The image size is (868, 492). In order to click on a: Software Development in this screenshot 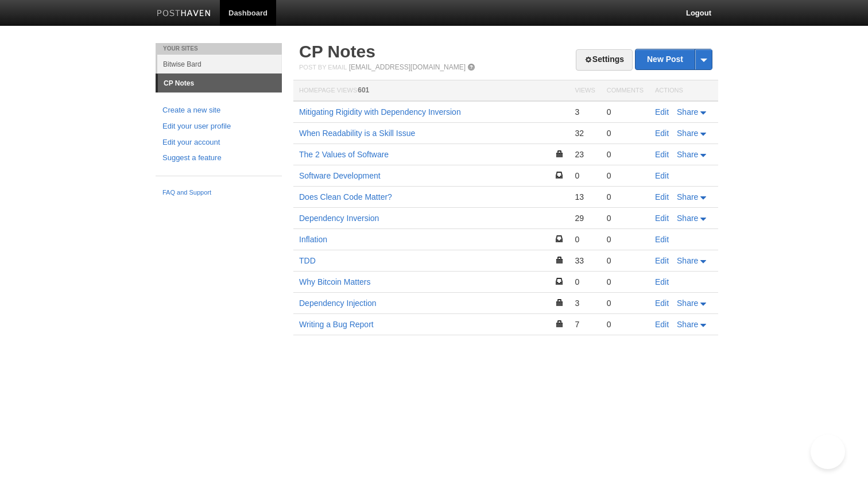, I will do `click(340, 175)`.